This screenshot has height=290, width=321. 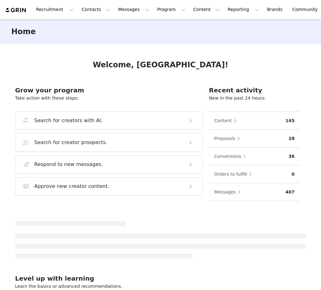 What do you see at coordinates (291, 157) in the screenshot?
I see `p: 36` at bounding box center [291, 157].